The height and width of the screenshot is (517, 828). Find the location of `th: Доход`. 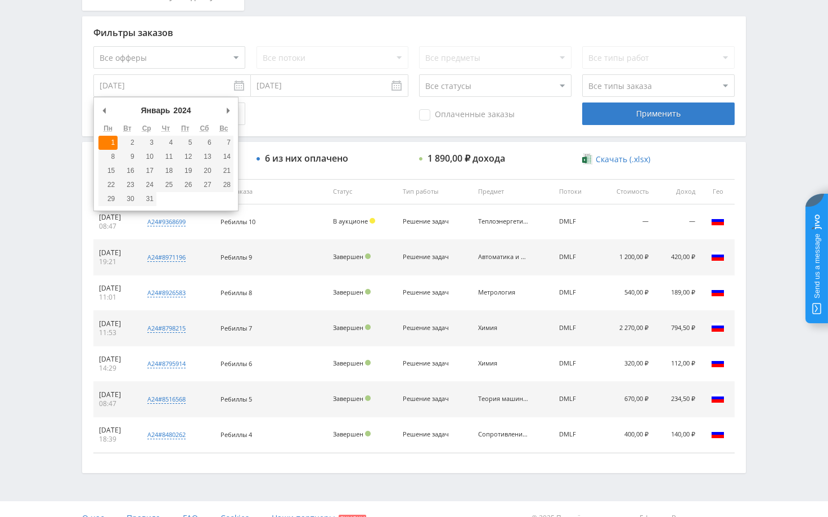

th: Доход is located at coordinates (677, 191).